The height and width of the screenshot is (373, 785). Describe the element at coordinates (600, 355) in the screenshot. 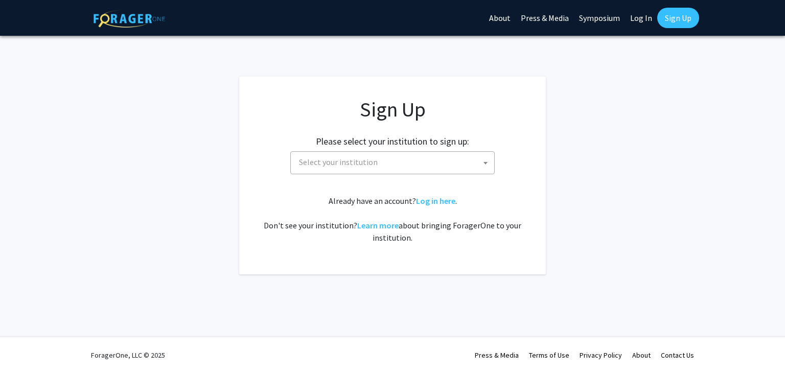

I see `a: Privacy Policy` at that location.